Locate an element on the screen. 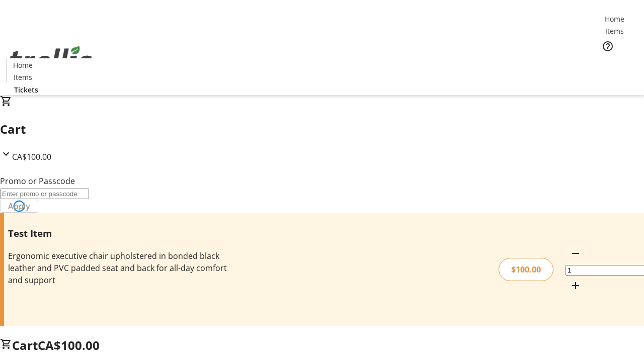  div: $100.00 is located at coordinates (526, 270).